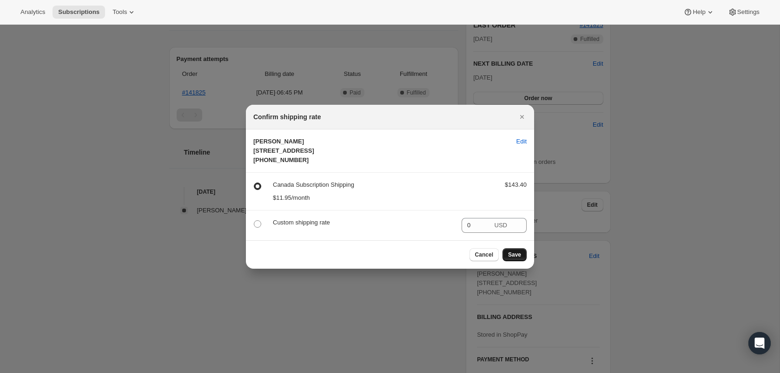  What do you see at coordinates (484, 254) in the screenshot?
I see `span: Cancel` at bounding box center [484, 254].